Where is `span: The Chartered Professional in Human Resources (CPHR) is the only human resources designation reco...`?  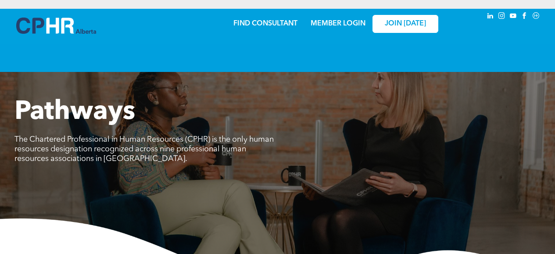
span: The Chartered Professional in Human Resources (CPHR) is the only human resources designation reco... is located at coordinates (144, 149).